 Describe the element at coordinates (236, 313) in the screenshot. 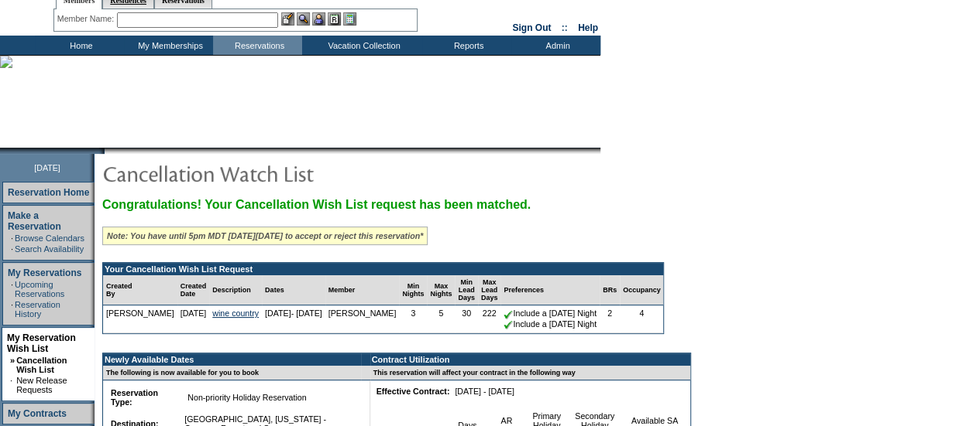

I see `a: wine country` at that location.